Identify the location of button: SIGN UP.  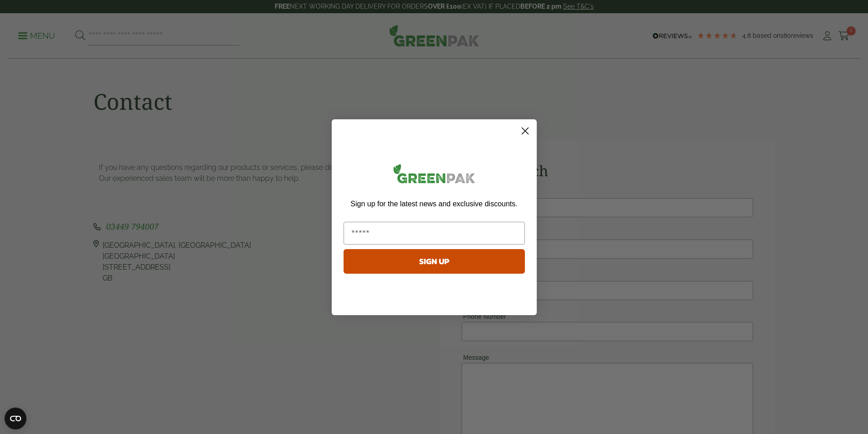
(434, 261).